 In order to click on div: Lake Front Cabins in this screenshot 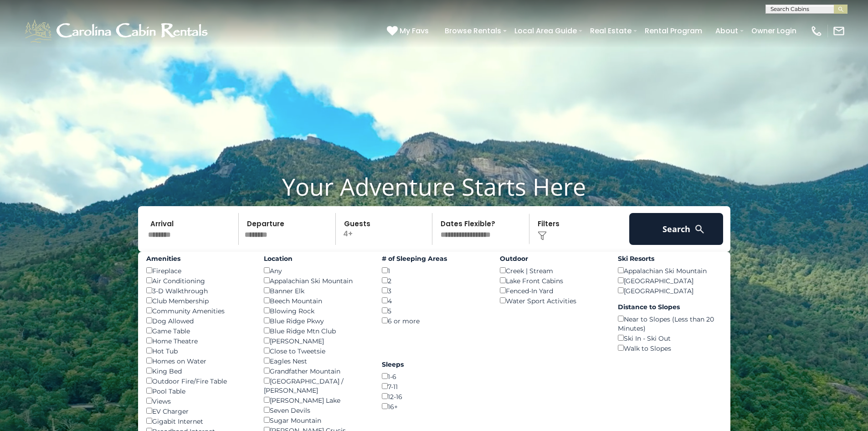, I will do `click(551, 280)`.